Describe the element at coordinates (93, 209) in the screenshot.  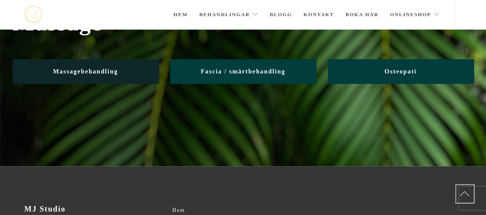
I see `h3: MJ Studio` at that location.